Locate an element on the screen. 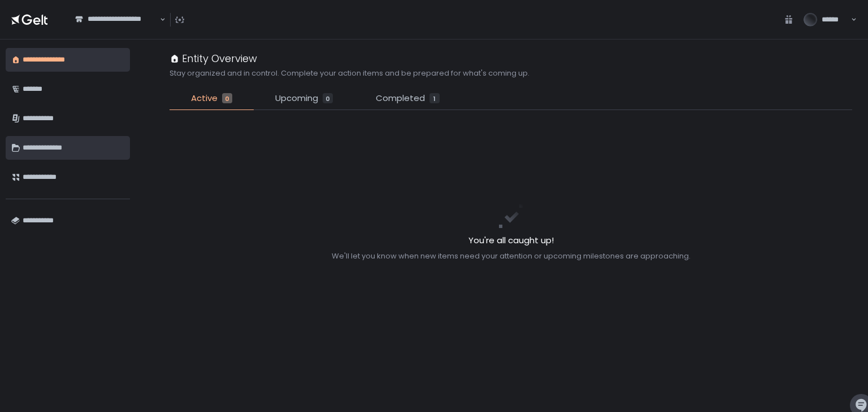  input: Search for option is located at coordinates (117, 30).